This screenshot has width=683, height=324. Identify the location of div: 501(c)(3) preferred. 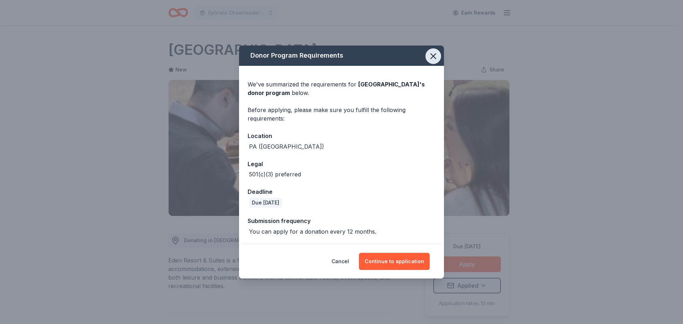
(275, 174).